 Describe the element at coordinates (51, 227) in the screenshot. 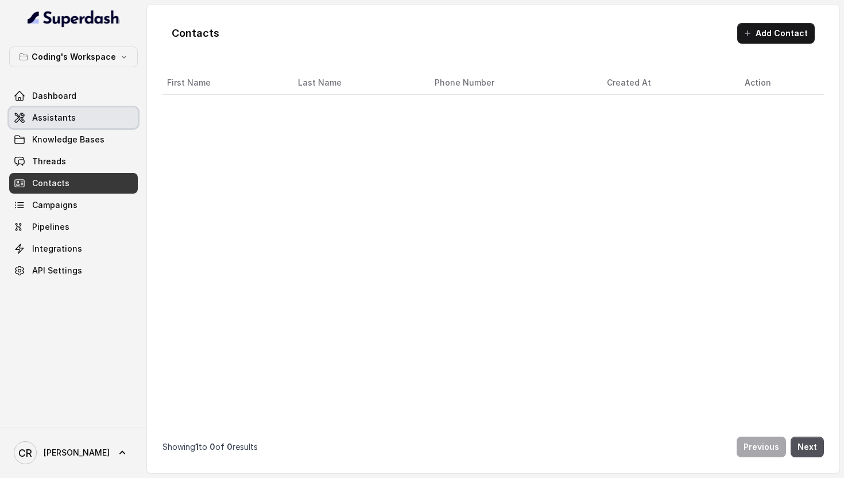

I see `span: Pipelines` at that location.